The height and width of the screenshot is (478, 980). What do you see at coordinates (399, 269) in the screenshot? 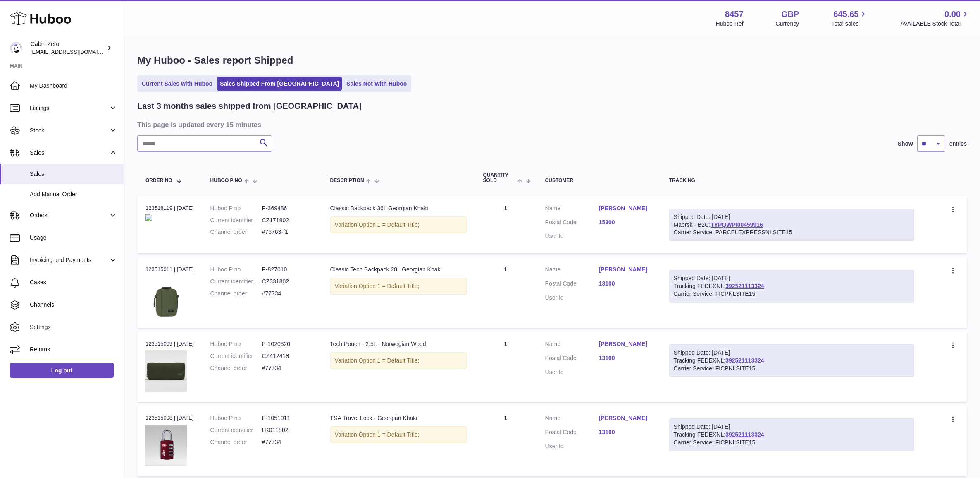
I see `div: Classic Tech Backpack 28L Georgian Khaki` at bounding box center [399, 269].